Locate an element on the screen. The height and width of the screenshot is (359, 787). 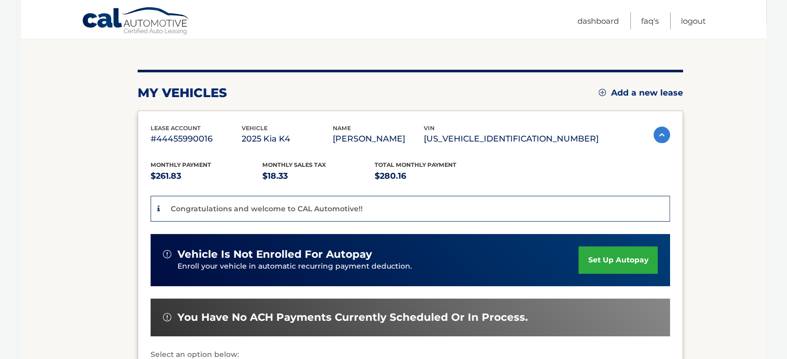
span: Monthly Payment is located at coordinates (180, 165).